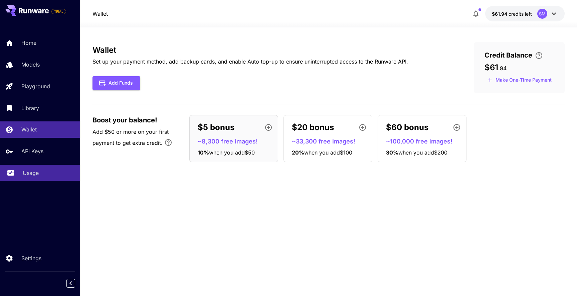 The image size is (577, 296). What do you see at coordinates (59, 11) in the screenshot?
I see `span: Add your payment card to enable full platform functionality.` at bounding box center [59, 11].